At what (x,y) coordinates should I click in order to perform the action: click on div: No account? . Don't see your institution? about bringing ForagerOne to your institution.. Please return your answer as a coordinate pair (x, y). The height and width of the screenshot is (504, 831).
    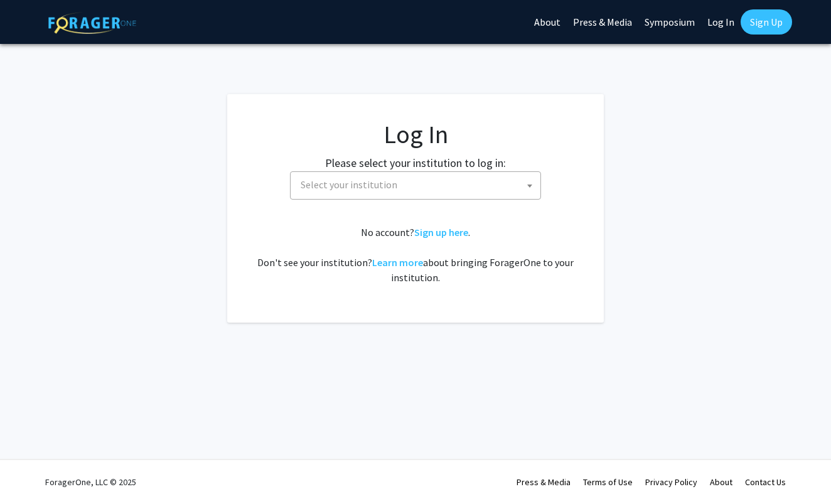
    Looking at the image, I should click on (416, 255).